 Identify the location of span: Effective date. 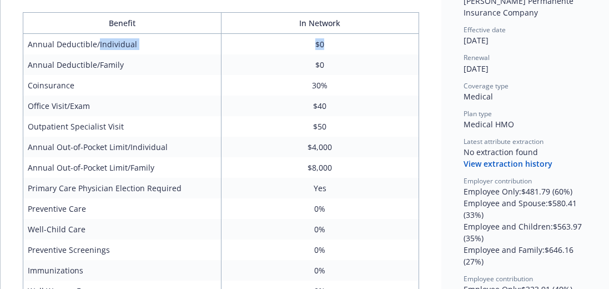
(484, 29).